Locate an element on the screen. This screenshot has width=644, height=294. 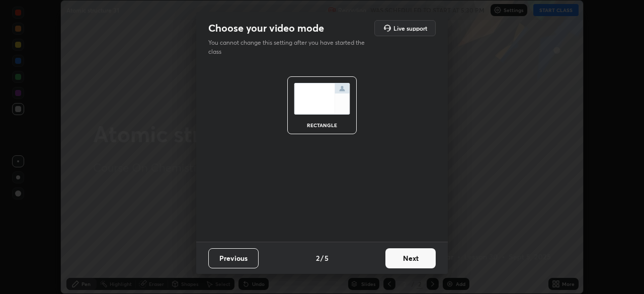
img: normalScreenIcon.ae25ed63.svg is located at coordinates (322, 98).